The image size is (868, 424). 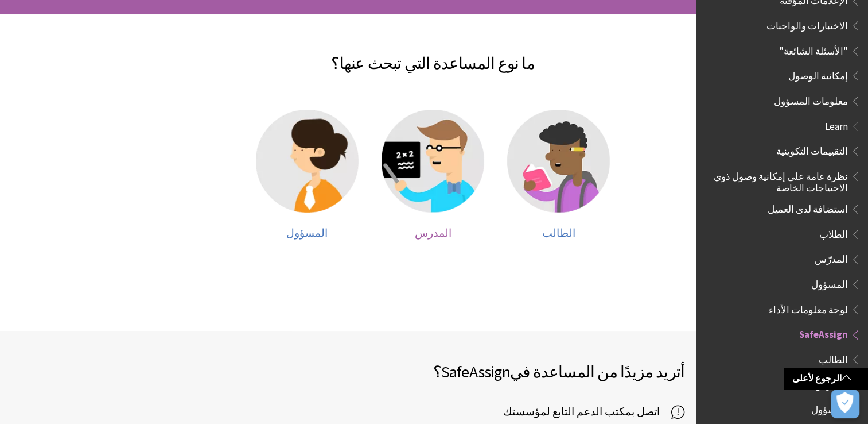 What do you see at coordinates (307, 161) in the screenshot?
I see `img: مساعدة المسؤول` at bounding box center [307, 161].